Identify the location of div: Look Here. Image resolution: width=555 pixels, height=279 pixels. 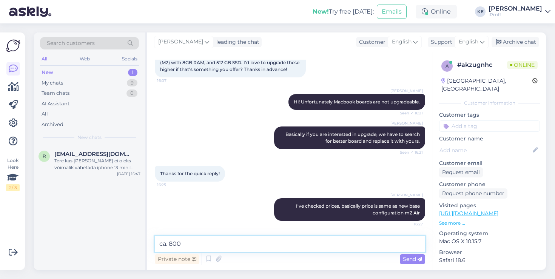
(13, 174).